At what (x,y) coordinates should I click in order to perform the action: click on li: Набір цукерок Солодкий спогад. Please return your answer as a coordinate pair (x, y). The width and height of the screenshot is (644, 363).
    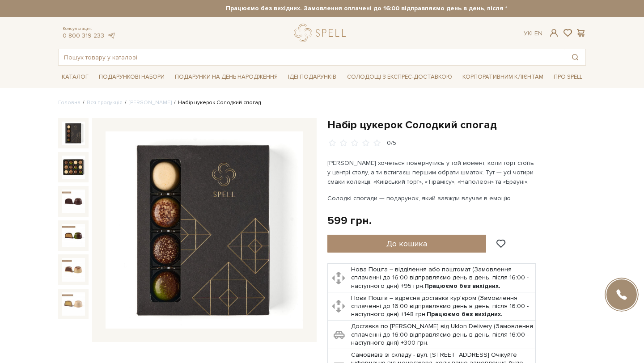
    Looking at the image, I should click on (216, 103).